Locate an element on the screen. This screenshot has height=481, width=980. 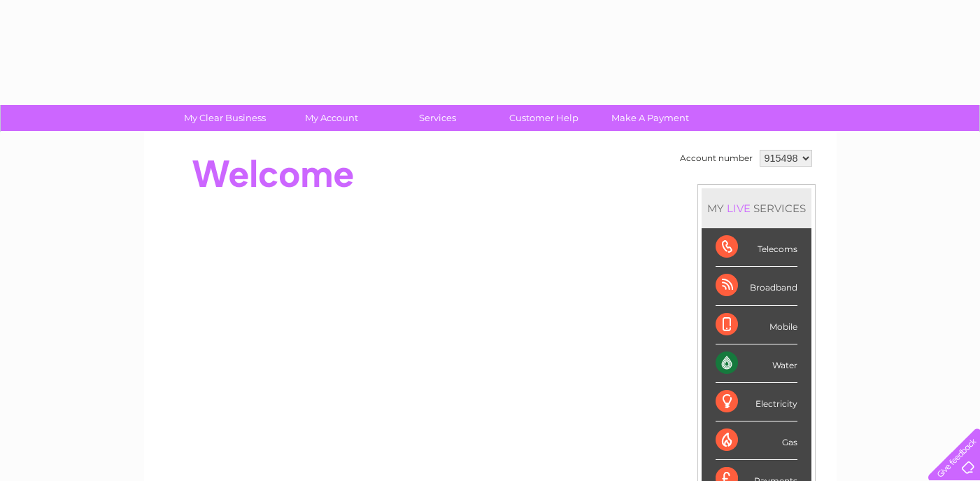
div: Mobile is located at coordinates (756, 325).